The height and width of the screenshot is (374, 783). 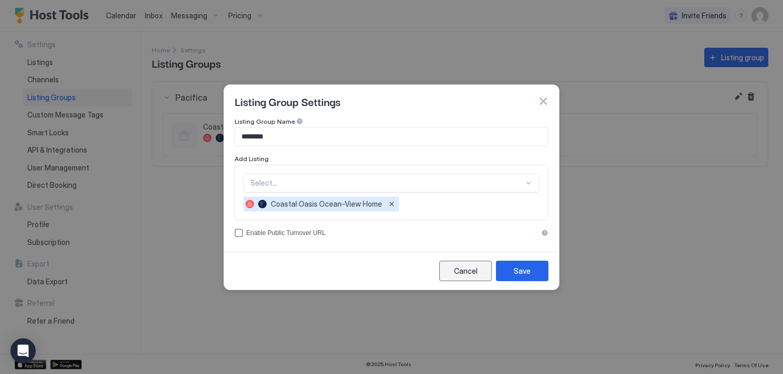 I want to click on span: Add Listing, so click(x=251, y=159).